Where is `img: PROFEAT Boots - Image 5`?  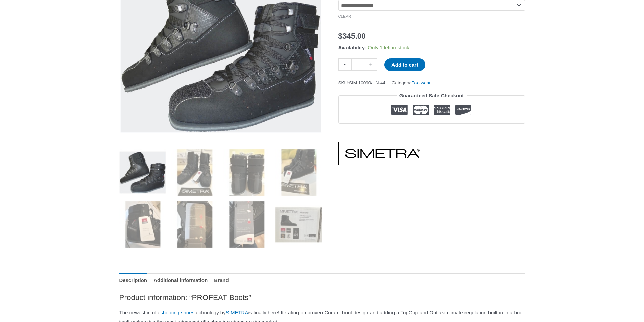 img: PROFEAT Boots - Image 5 is located at coordinates (143, 224).